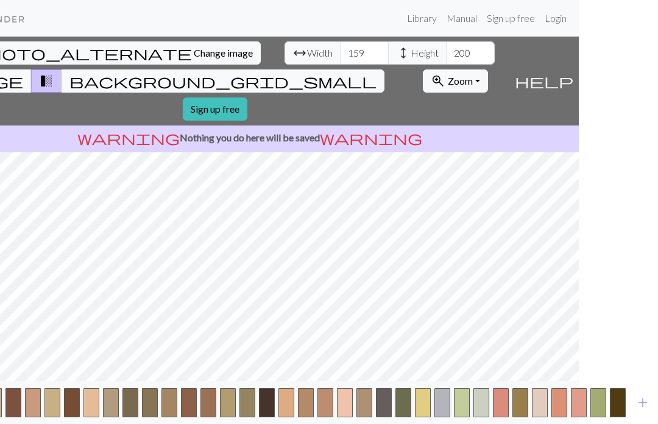 The width and height of the screenshot is (658, 424). Describe the element at coordinates (320, 53) in the screenshot. I see `span: Width` at that location.